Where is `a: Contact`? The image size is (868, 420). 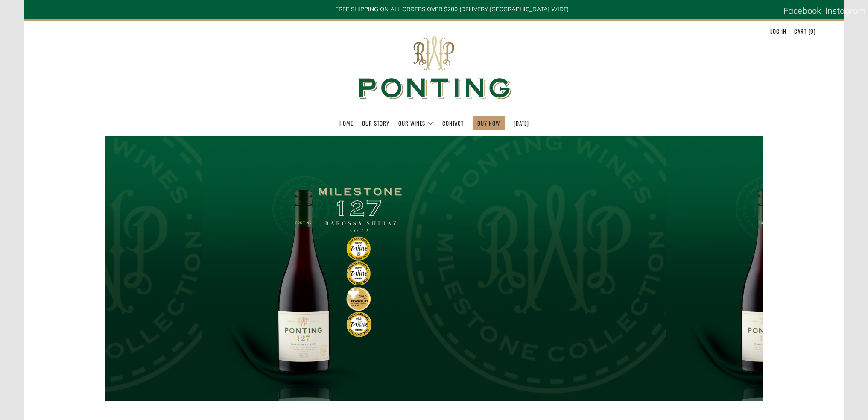 a: Contact is located at coordinates (453, 123).